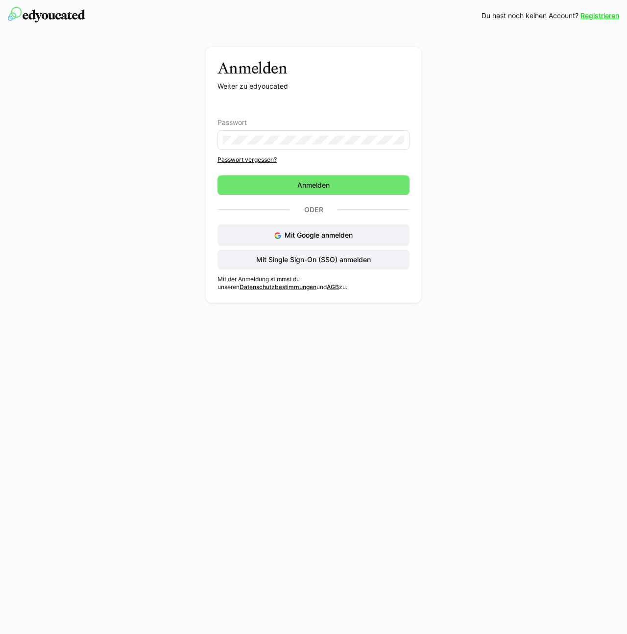 This screenshot has width=627, height=634. What do you see at coordinates (530, 16) in the screenshot?
I see `span: Du hast noch keinen Account?` at bounding box center [530, 16].